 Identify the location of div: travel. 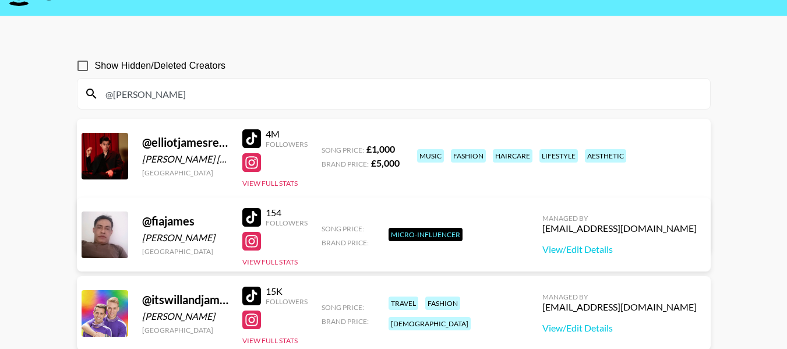
(403, 303).